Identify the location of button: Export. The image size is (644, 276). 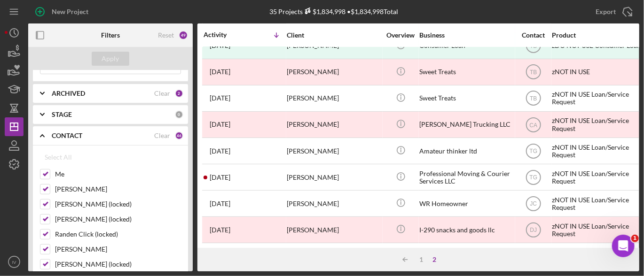
(612, 11).